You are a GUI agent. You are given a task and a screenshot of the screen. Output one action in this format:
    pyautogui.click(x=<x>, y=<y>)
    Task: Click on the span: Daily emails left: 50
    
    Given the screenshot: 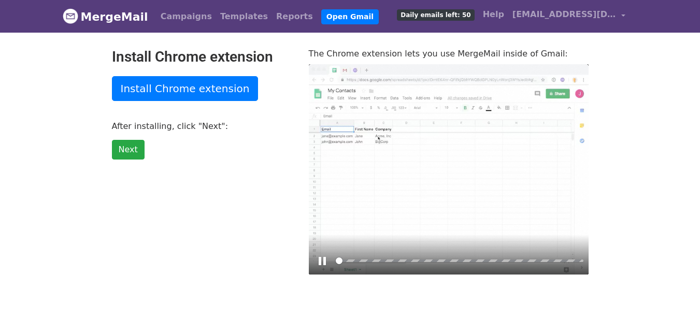 What is the action you would take?
    pyautogui.click(x=435, y=15)
    